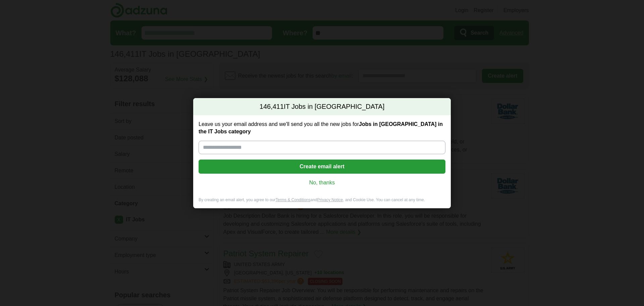 This screenshot has width=644, height=306. What do you see at coordinates (322, 167) in the screenshot?
I see `button: Create email alert` at bounding box center [322, 167].